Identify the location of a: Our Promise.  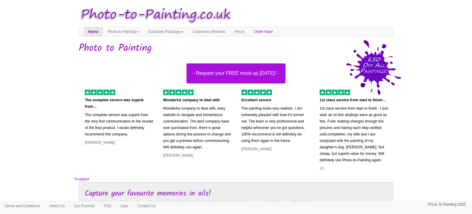
(84, 206).